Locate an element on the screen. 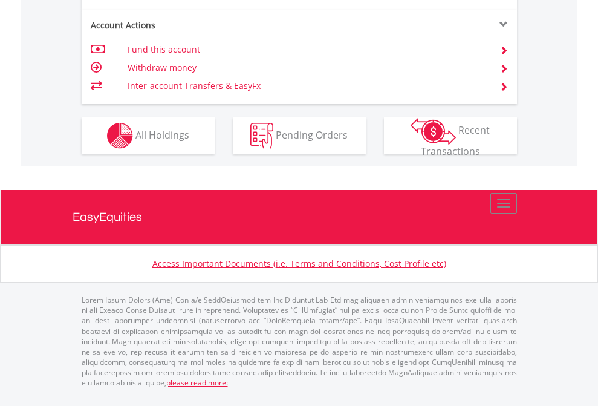  img: holdings-wht.png is located at coordinates (120, 135).